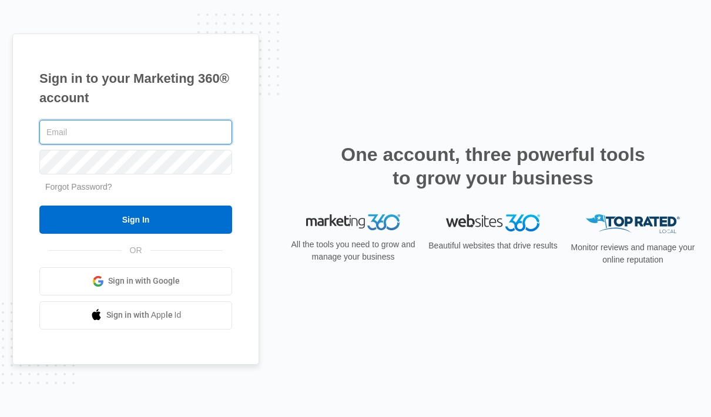 The image size is (711, 417). Describe the element at coordinates (136, 250) in the screenshot. I see `span: OR` at that location.